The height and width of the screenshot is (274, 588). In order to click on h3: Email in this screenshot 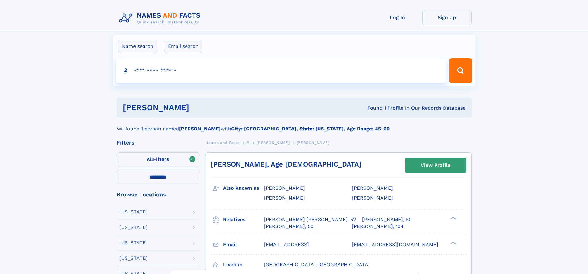, I will do `click(243, 244)`.